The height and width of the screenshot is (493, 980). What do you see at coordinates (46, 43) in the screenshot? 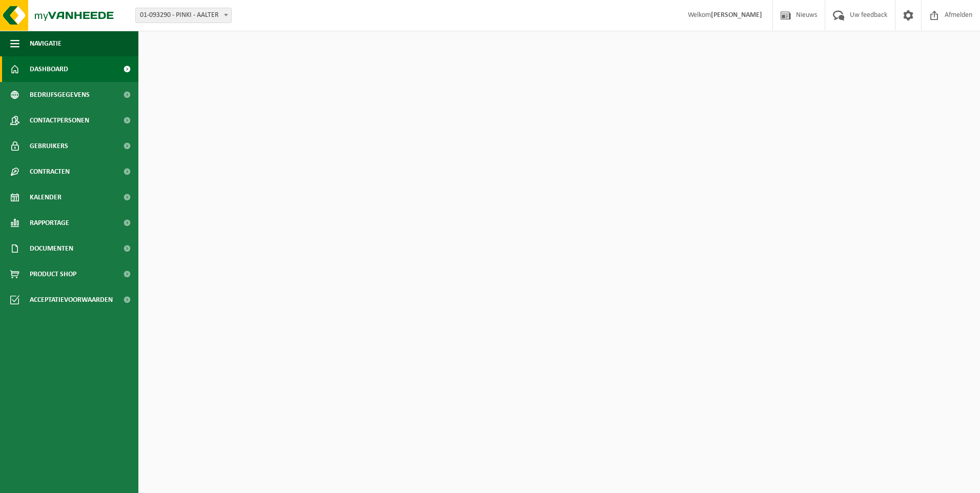
I see `span: Navigatie` at bounding box center [46, 43].